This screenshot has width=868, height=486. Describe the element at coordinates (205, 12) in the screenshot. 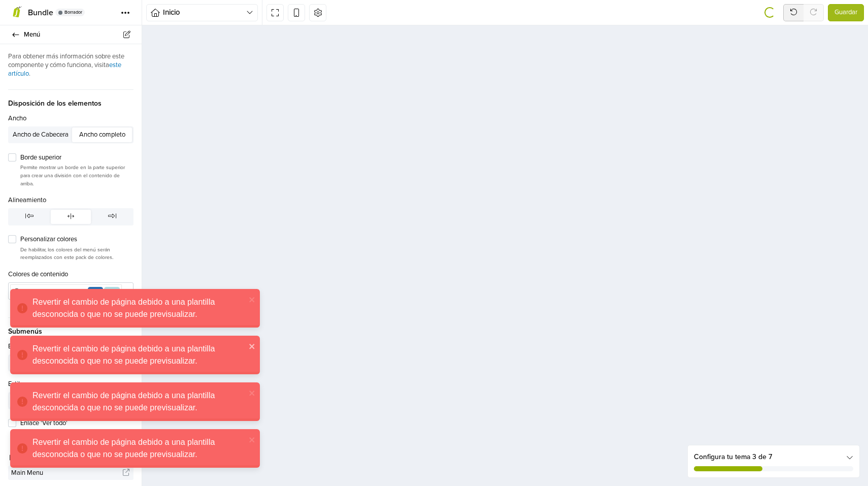

I see `span: Inicio` at that location.